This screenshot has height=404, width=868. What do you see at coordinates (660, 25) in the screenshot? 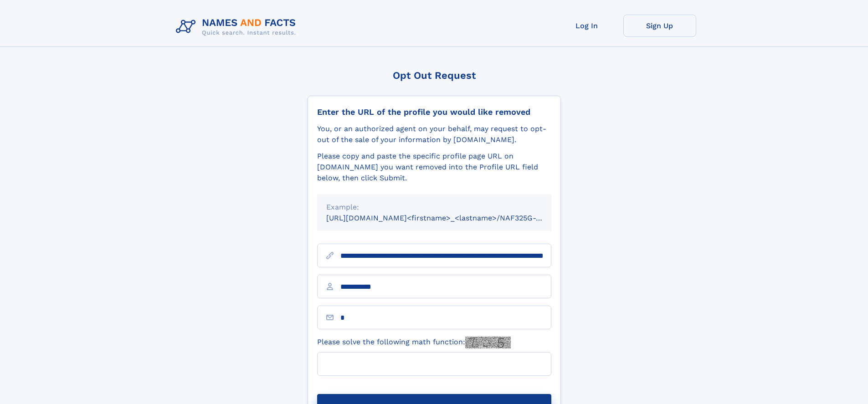
I see `a: Sign Up` at bounding box center [660, 25].